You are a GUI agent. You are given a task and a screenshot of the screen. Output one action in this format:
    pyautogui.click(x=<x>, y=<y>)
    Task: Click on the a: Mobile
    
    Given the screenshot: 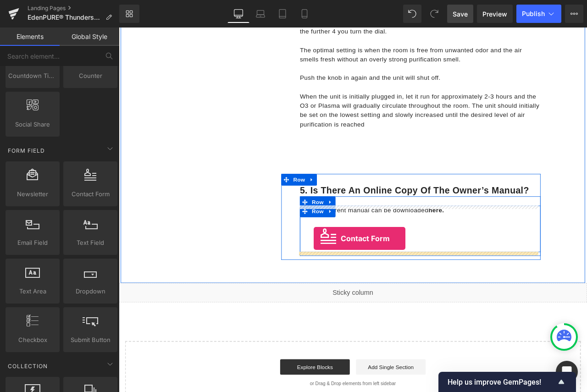 What is the action you would take?
    pyautogui.click(x=304, y=14)
    